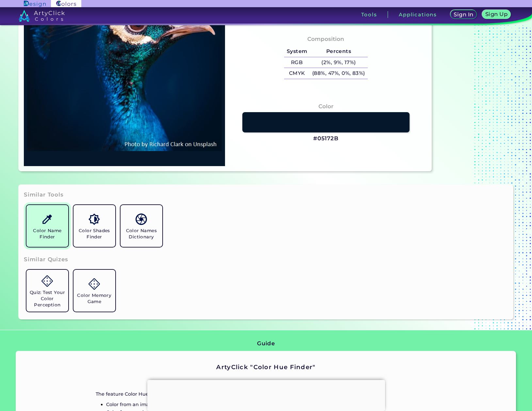 Image resolution: width=532 pixels, height=411 pixels. I want to click on a: Sign In, so click(463, 15).